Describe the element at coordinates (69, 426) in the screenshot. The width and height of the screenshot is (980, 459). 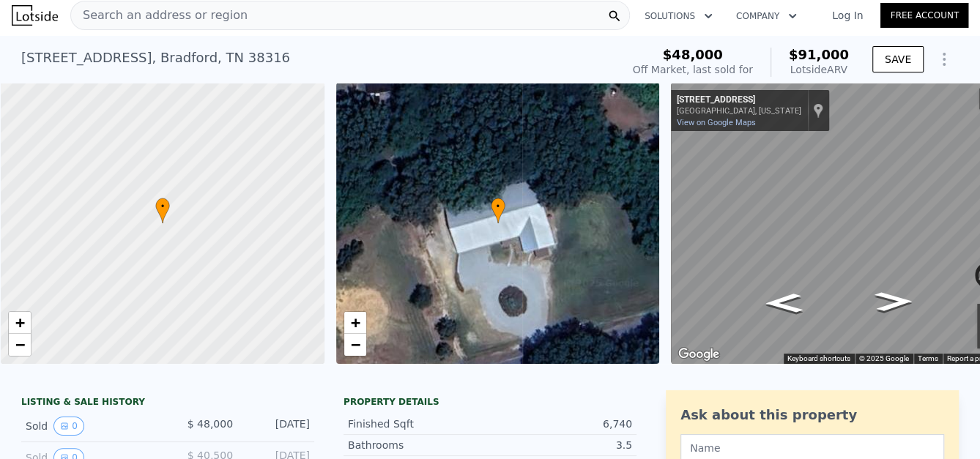
I see `button: View historical data` at that location.